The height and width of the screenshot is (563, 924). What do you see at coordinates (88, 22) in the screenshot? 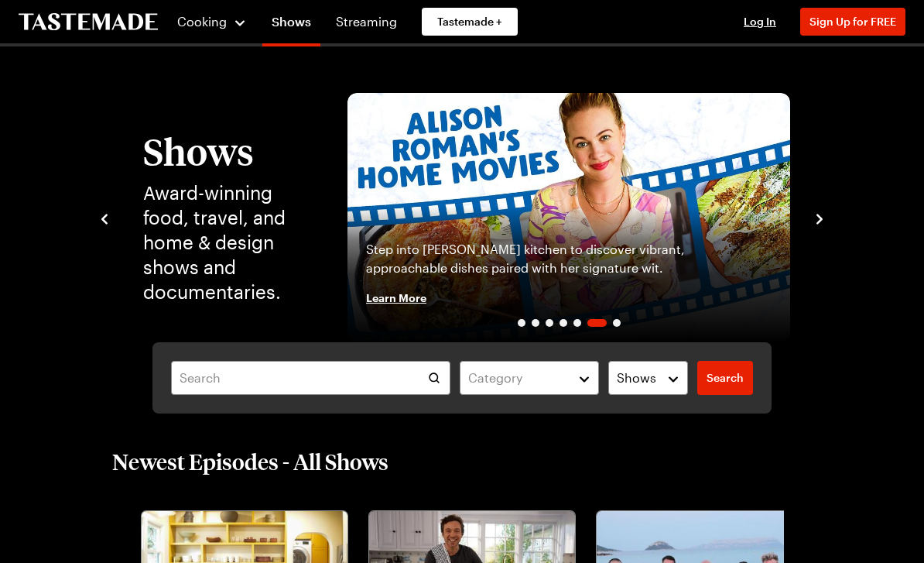
I see `a: To Tastemade Home Page` at bounding box center [88, 22].